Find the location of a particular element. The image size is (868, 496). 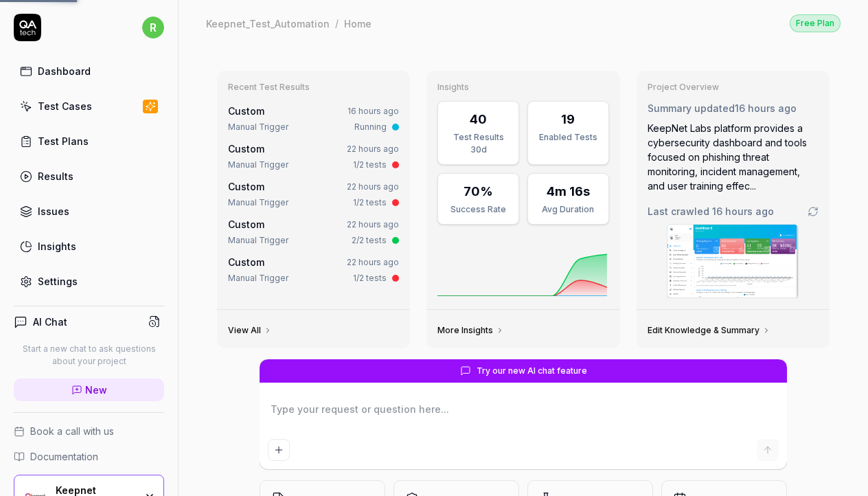

a: Insights is located at coordinates (88, 246).